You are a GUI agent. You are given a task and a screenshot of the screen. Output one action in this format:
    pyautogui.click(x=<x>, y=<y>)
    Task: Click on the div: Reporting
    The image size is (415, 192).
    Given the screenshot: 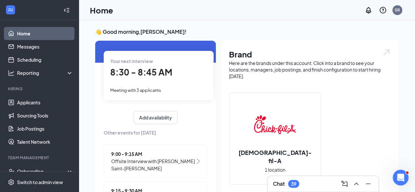 What is the action you would take?
    pyautogui.click(x=45, y=73)
    